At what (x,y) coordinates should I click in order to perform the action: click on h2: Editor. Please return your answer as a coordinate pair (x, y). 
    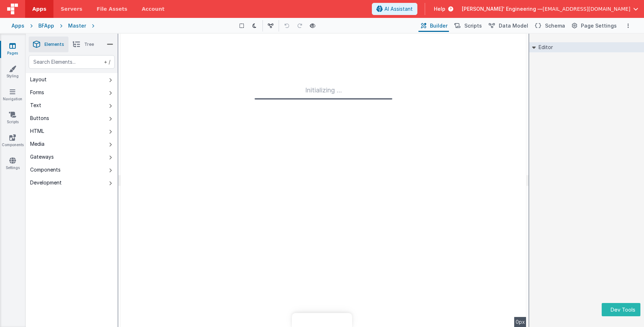
    Looking at the image, I should click on (544, 47).